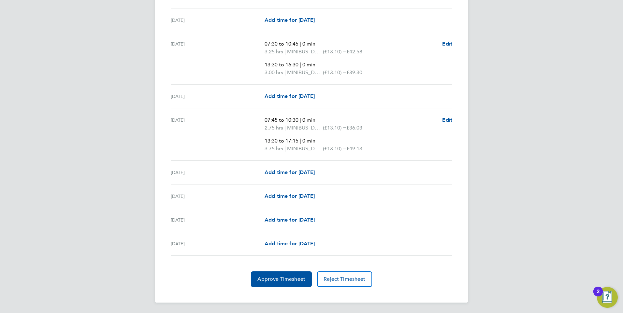  Describe the element at coordinates (274, 149) in the screenshot. I see `span: 3.75 hrs` at that location.